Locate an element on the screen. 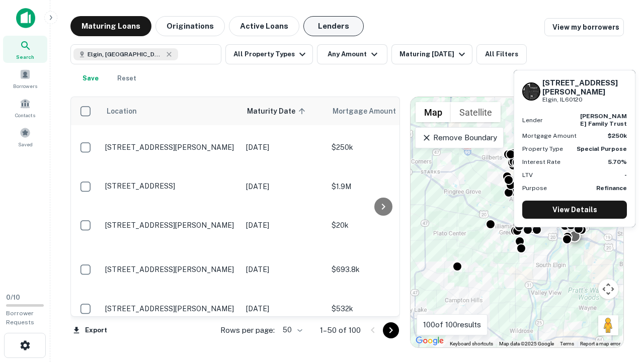 The height and width of the screenshot is (362, 644). button: Originations is located at coordinates (190, 26).